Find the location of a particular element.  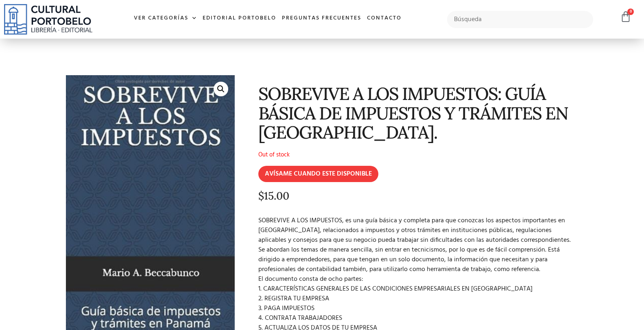

a: Contacto is located at coordinates (384, 19).